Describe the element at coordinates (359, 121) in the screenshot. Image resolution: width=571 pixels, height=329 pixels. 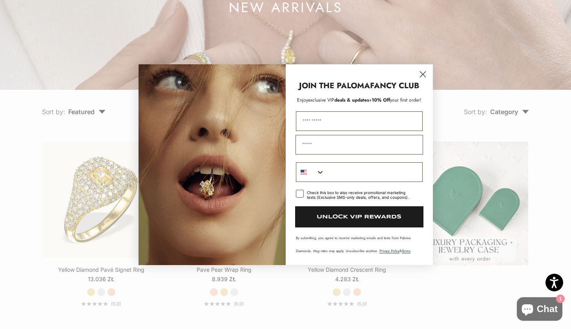
I see `input: First Name` at that location.